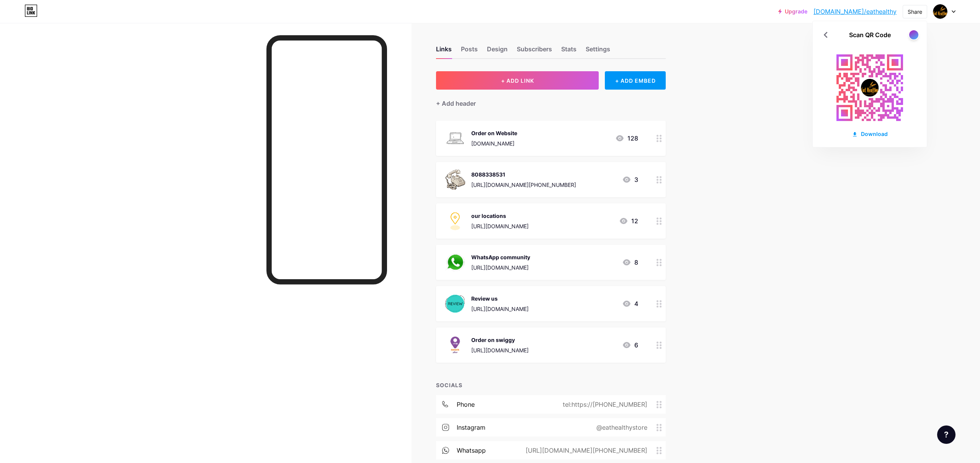 Image resolution: width=980 pixels, height=463 pixels. I want to click on a: Upgrade, so click(793, 12).